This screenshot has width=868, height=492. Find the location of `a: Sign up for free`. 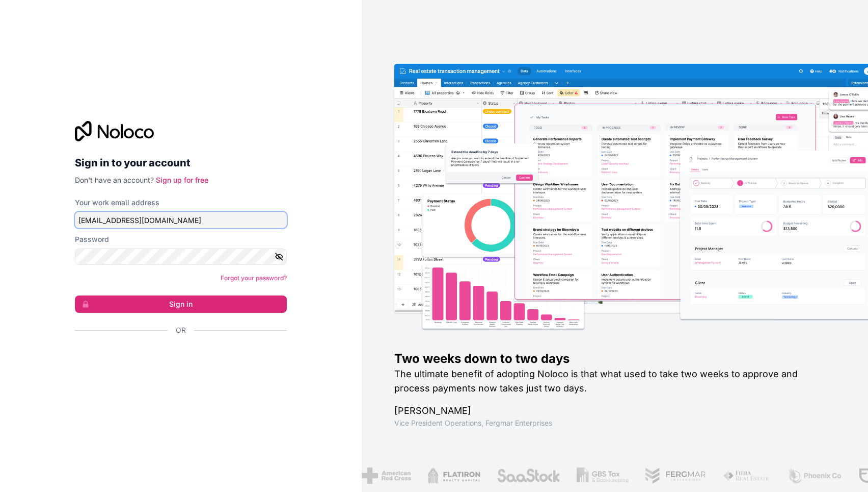

a: Sign up for free is located at coordinates (182, 179).